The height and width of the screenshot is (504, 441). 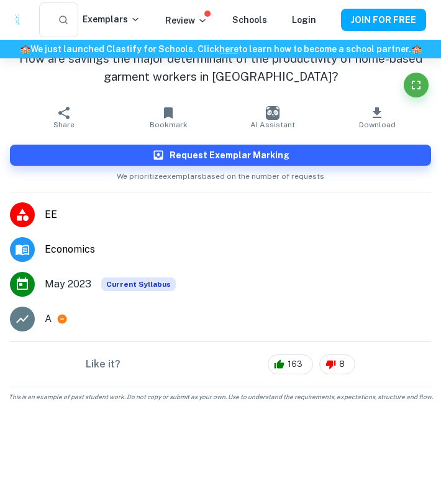 What do you see at coordinates (272, 125) in the screenshot?
I see `span: AI Assistant` at bounding box center [272, 125].